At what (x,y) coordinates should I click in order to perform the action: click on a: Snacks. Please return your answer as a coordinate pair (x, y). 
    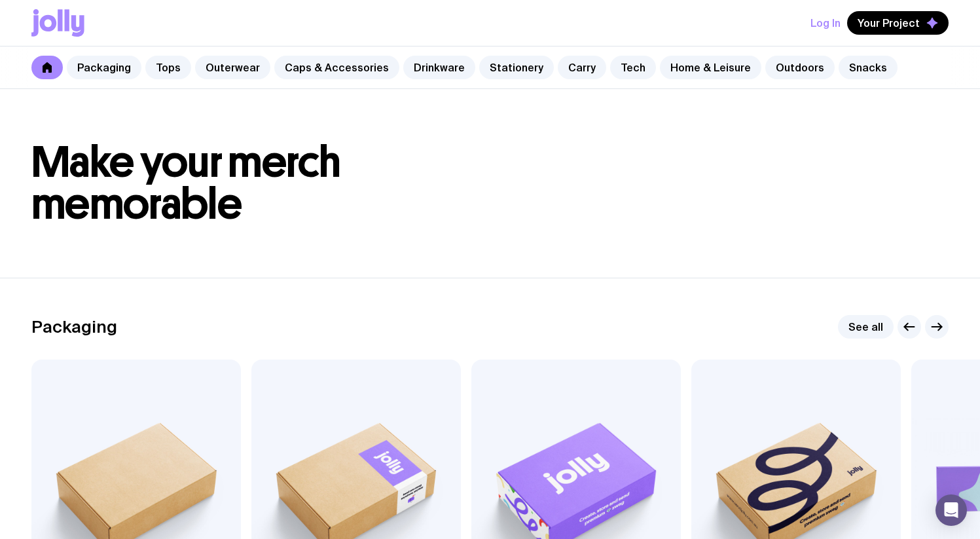
    Looking at the image, I should click on (868, 67).